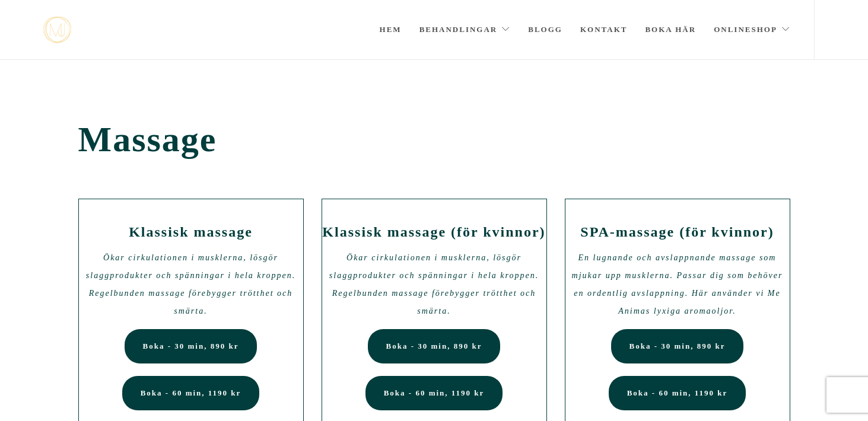 The height and width of the screenshot is (421, 868). I want to click on img: mjstudio, so click(57, 30).